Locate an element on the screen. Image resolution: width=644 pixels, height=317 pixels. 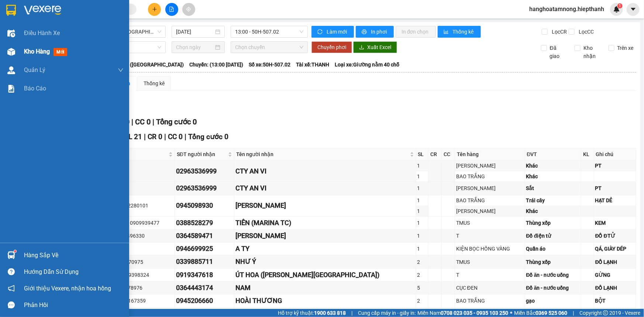
div: Phản hồi is located at coordinates (74, 305).